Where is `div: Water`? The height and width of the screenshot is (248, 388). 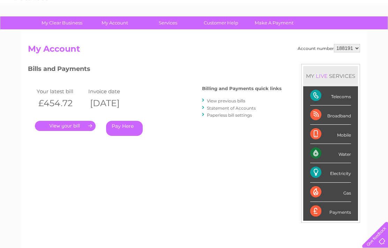 div: Water is located at coordinates (331, 153).